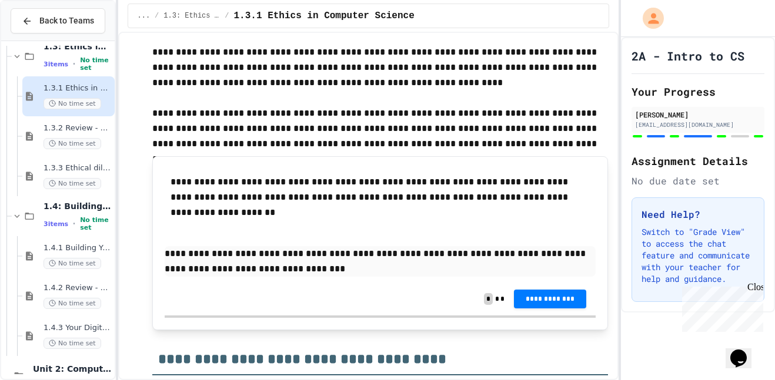 The height and width of the screenshot is (380, 775). What do you see at coordinates (698, 256) in the screenshot?
I see `p: Switch to "Grade View" to access the chat feature and communicate with your teacher for help and ...` at bounding box center [698, 256].